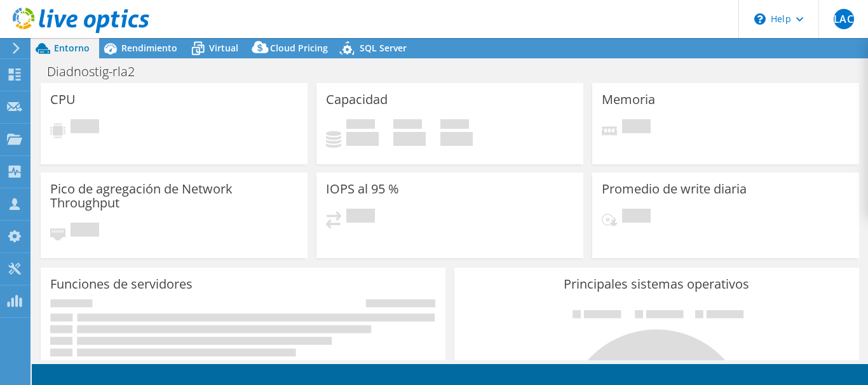 This screenshot has height=385, width=868. I want to click on h3: Funciones de servidores, so click(121, 284).